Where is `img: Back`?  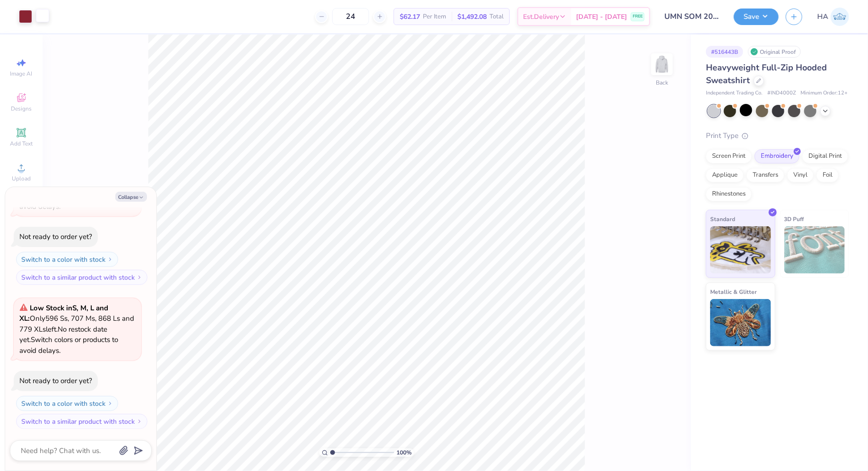 img: Back is located at coordinates (662, 64).